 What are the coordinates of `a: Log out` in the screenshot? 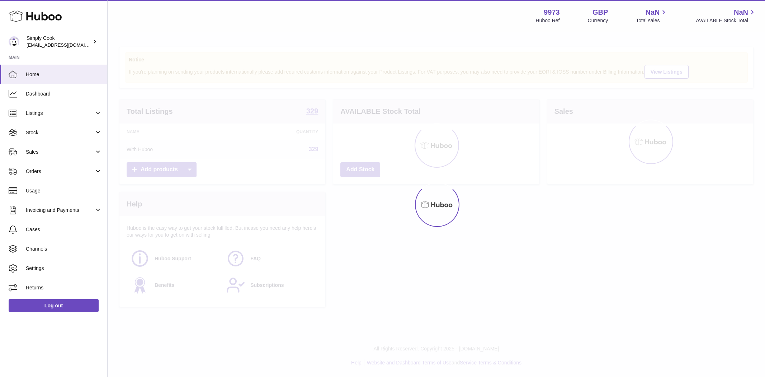 It's located at (53, 305).